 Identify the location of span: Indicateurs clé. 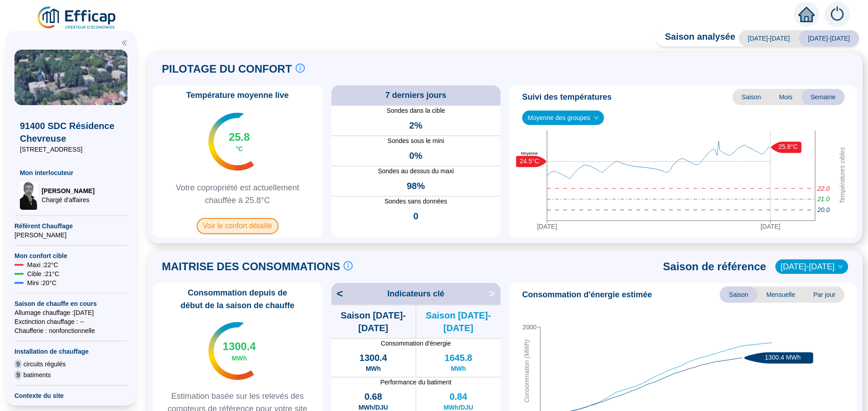
(416, 294).